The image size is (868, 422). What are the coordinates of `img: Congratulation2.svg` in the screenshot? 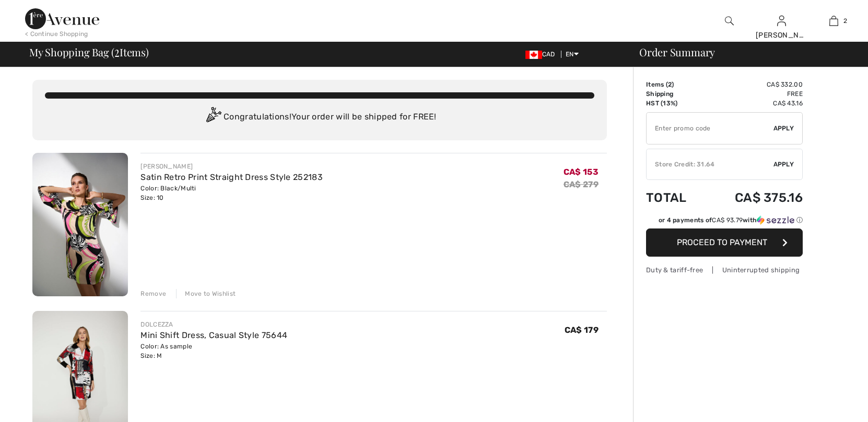 It's located at (213, 117).